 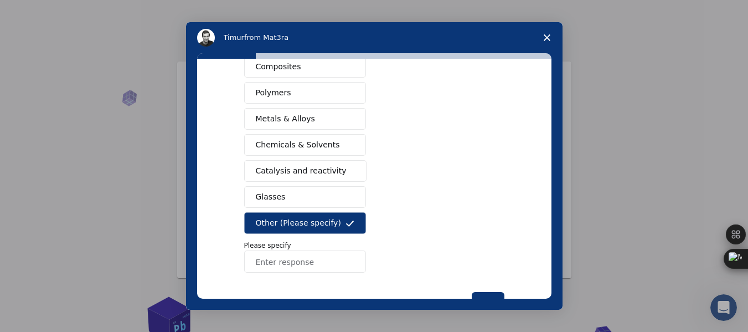 I want to click on span: Glasses, so click(x=271, y=197).